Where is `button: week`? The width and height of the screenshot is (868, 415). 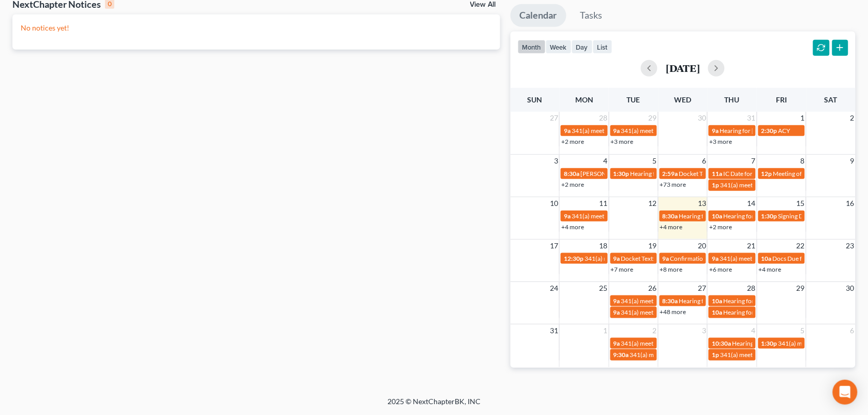
button: week is located at coordinates (559, 46).